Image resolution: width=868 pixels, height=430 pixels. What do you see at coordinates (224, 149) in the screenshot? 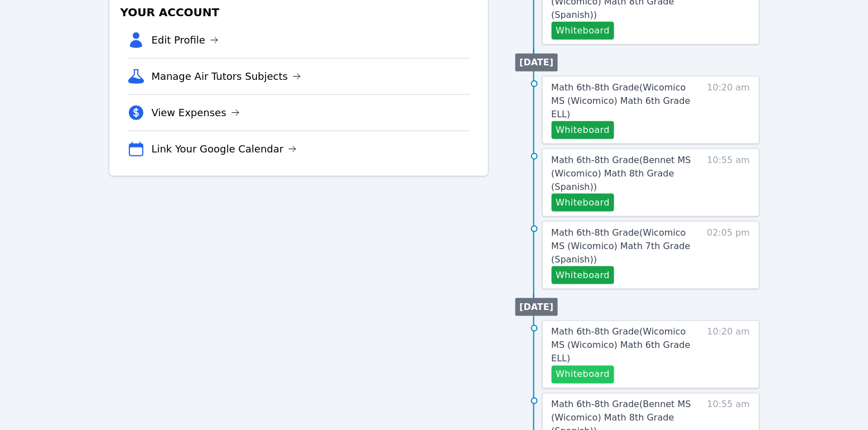
I see `a: Link Your Google Calendar` at bounding box center [224, 149].